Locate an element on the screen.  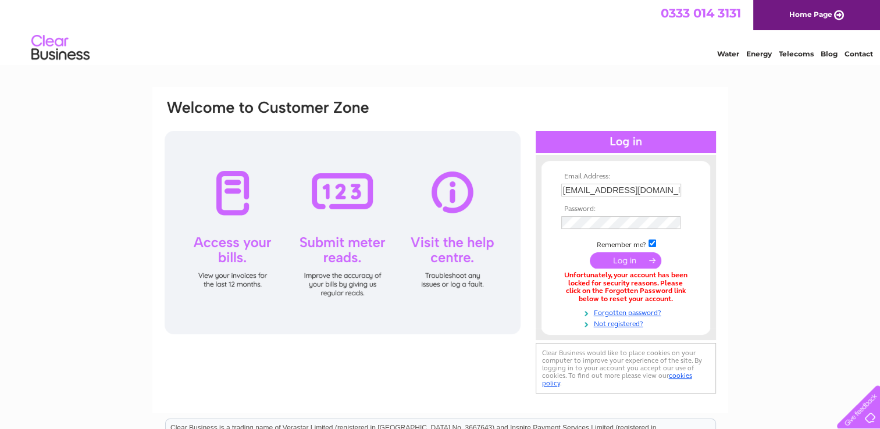
img: logo.png is located at coordinates (61, 48).